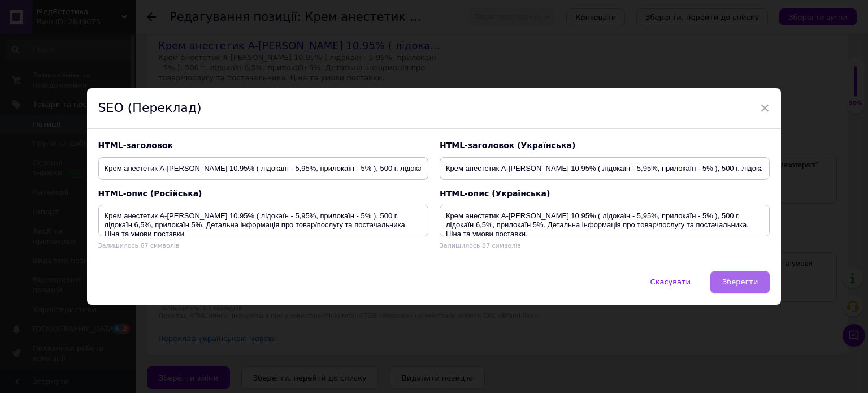 This screenshot has width=868, height=393. Describe the element at coordinates (434, 109) in the screenshot. I see `div: SEO (Переклад)` at that location.